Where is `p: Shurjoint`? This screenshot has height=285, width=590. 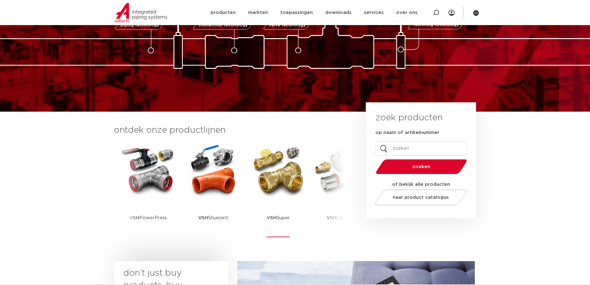 p: Shurjoint is located at coordinates (213, 218).